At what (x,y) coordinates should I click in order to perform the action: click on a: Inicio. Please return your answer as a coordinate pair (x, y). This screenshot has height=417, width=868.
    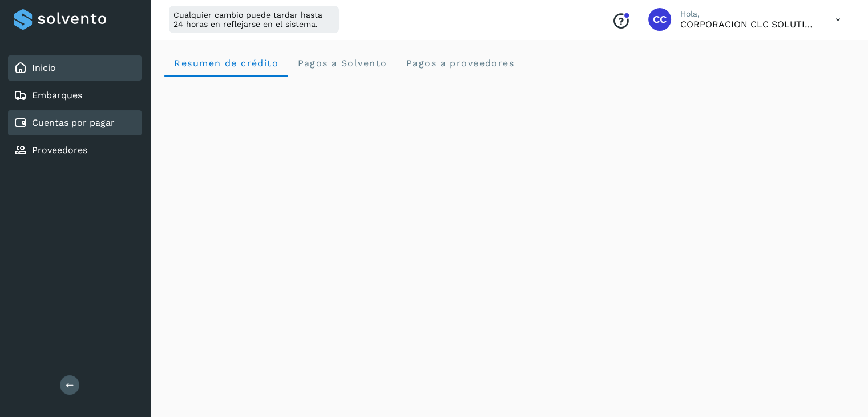
    Looking at the image, I should click on (44, 68).